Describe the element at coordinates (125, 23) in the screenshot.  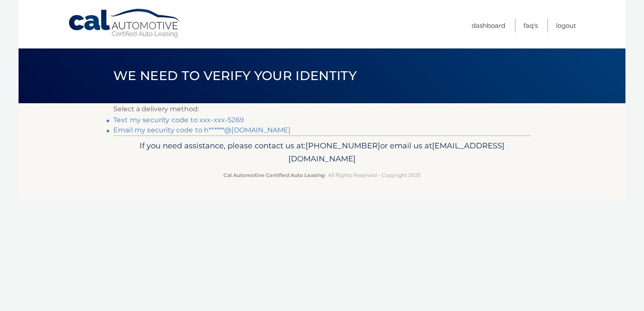
I see `a: Cal Automotive` at that location.